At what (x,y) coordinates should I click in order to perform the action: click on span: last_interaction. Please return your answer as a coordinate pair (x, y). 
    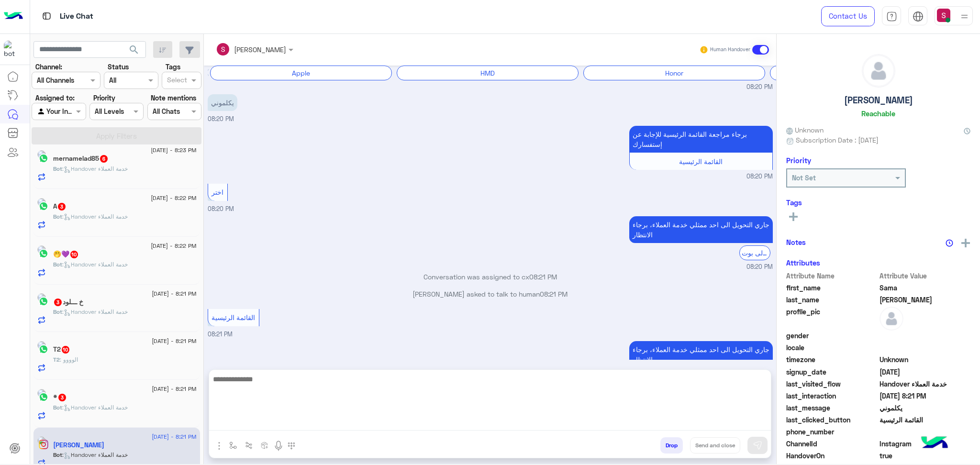
    Looking at the image, I should click on (832, 396).